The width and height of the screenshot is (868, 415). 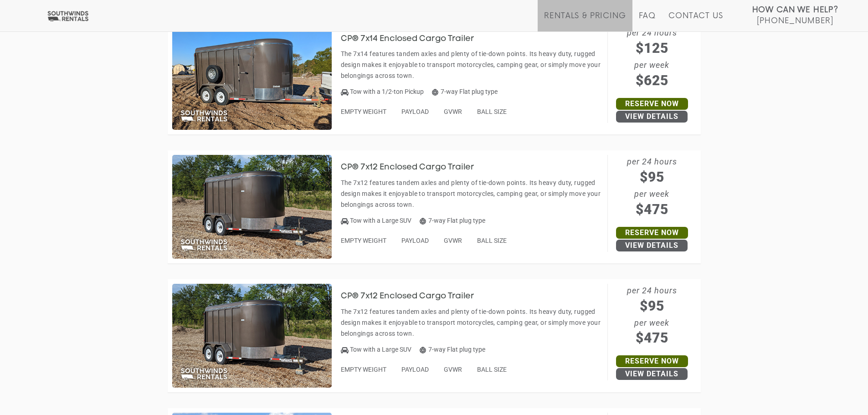 What do you see at coordinates (252, 78) in the screenshot?
I see `img: SW046 - CP 7x14 Enclosed Cargo Trailer` at bounding box center [252, 78].